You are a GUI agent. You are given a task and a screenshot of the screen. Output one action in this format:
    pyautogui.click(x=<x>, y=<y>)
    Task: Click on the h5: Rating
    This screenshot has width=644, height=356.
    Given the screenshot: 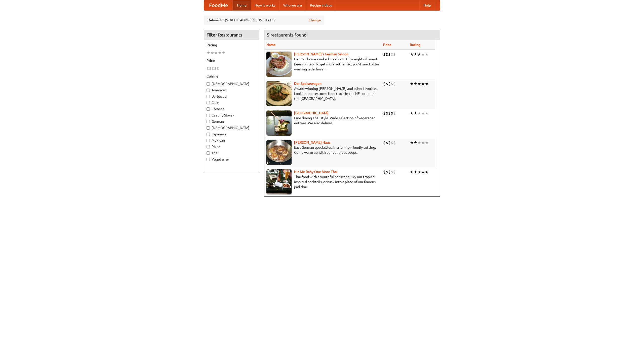 What is the action you would take?
    pyautogui.click(x=232, y=45)
    